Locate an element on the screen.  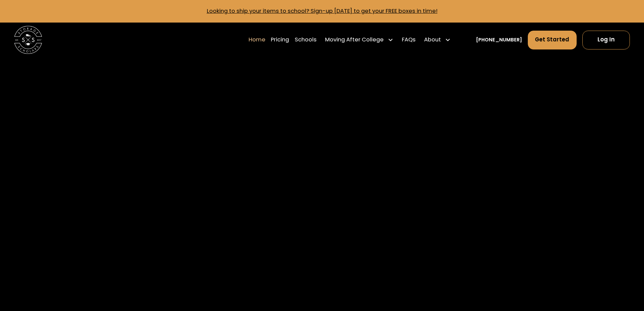
a: Home is located at coordinates (257, 40).